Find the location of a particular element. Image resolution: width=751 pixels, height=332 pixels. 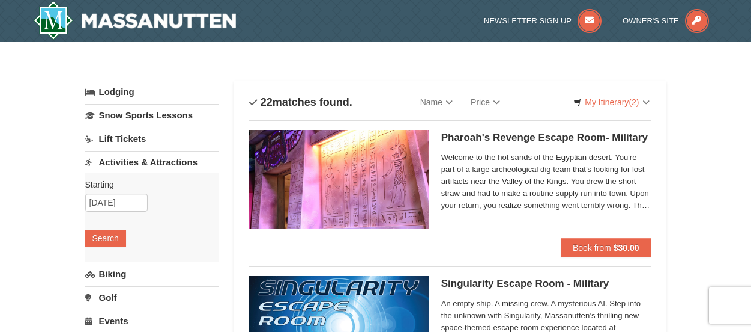

a: Name is located at coordinates (437, 102).